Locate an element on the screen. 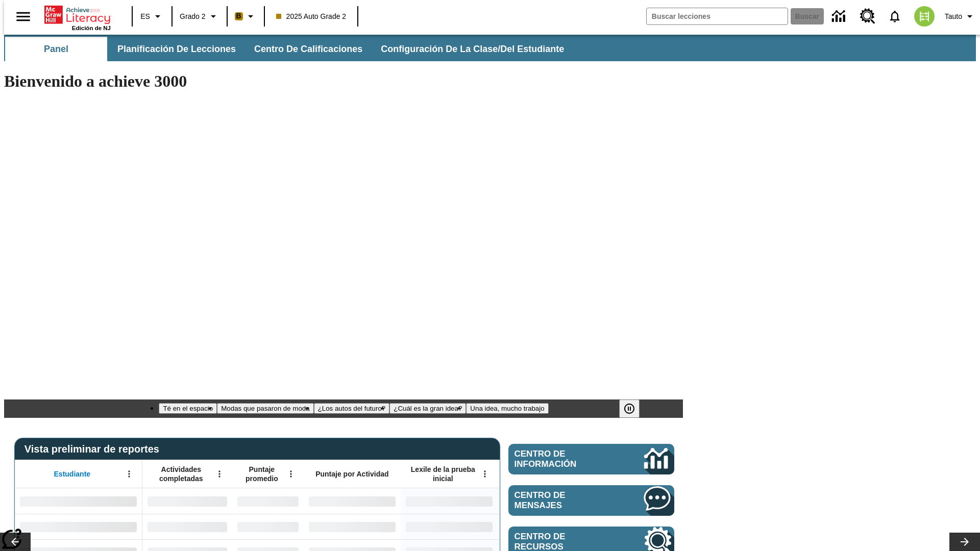  button: Planificación de lecciones is located at coordinates (176, 48).